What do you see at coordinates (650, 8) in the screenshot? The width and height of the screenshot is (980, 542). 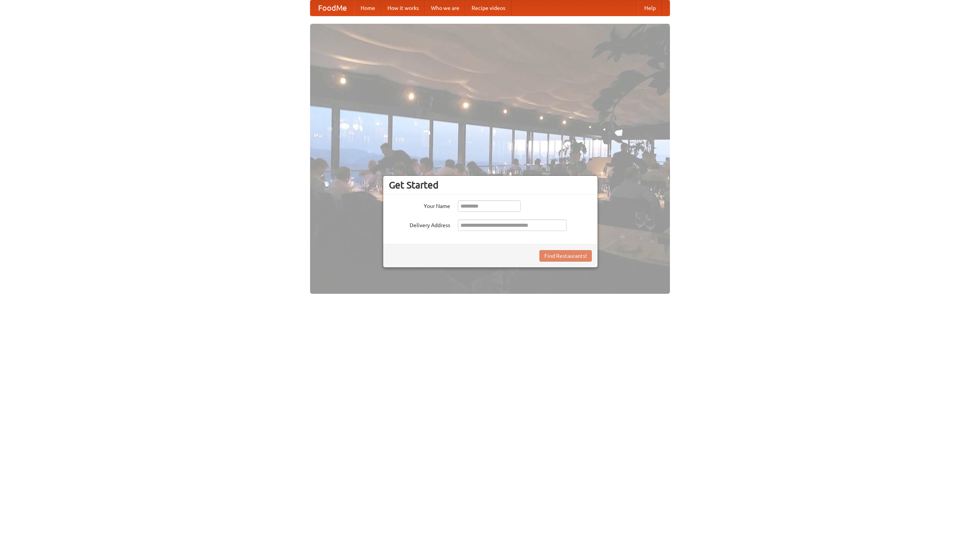 I see `a: Help` at bounding box center [650, 8].